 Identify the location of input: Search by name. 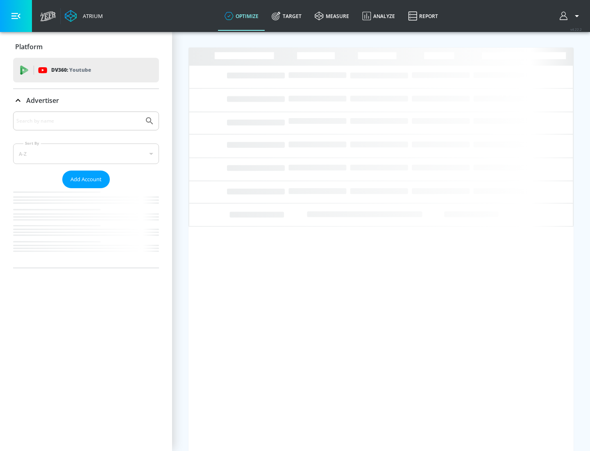
(78, 121).